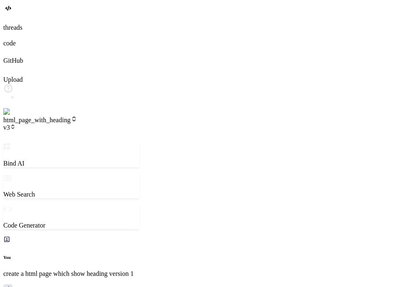 The height and width of the screenshot is (287, 419). I want to click on p: Code Generator, so click(71, 226).